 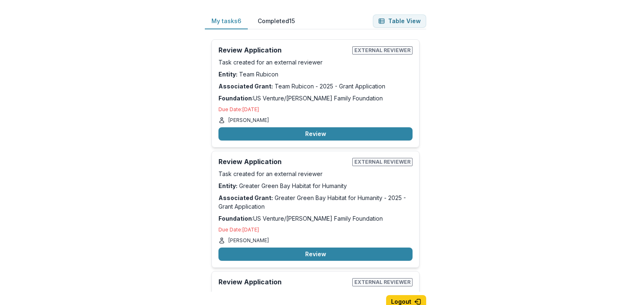 I want to click on p: Greater Green Bay Habitat for Humanity, so click(x=316, y=185).